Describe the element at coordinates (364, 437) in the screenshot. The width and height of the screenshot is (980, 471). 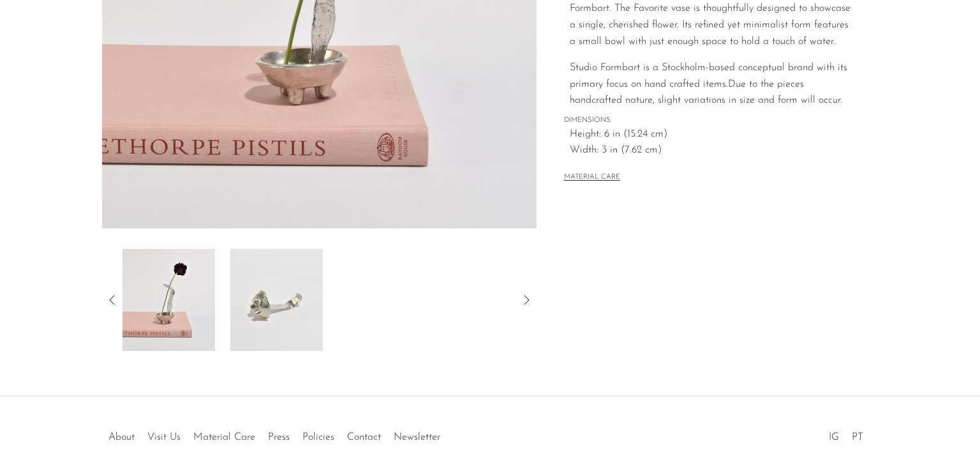
I see `a: Contact` at that location.